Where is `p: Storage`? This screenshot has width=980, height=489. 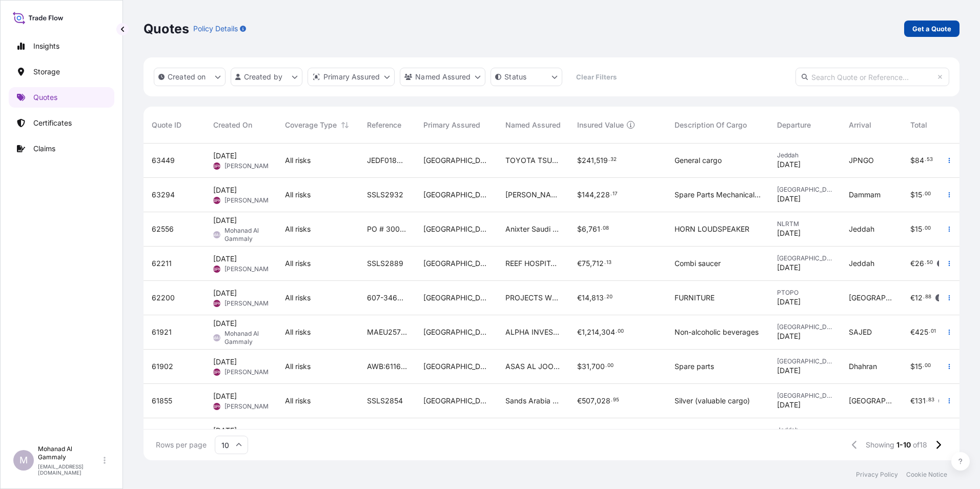
p: Storage is located at coordinates (47, 72).